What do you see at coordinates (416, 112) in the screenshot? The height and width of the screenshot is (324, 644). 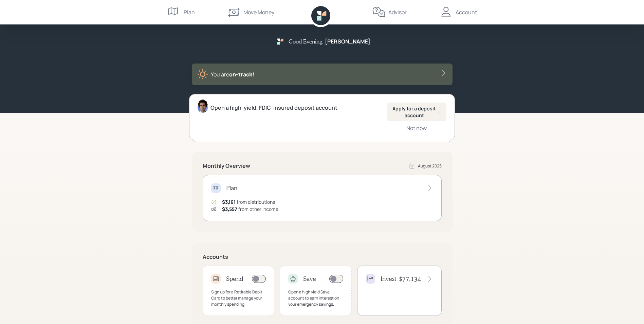 I see `button: Apply for a deposit account` at bounding box center [416, 112].